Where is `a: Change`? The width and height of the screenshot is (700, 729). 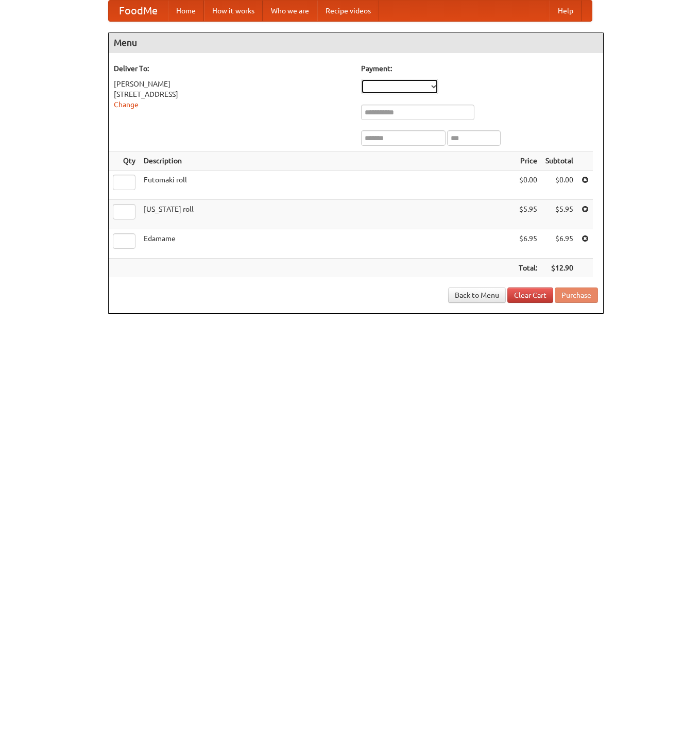
a: Change is located at coordinates (126, 104).